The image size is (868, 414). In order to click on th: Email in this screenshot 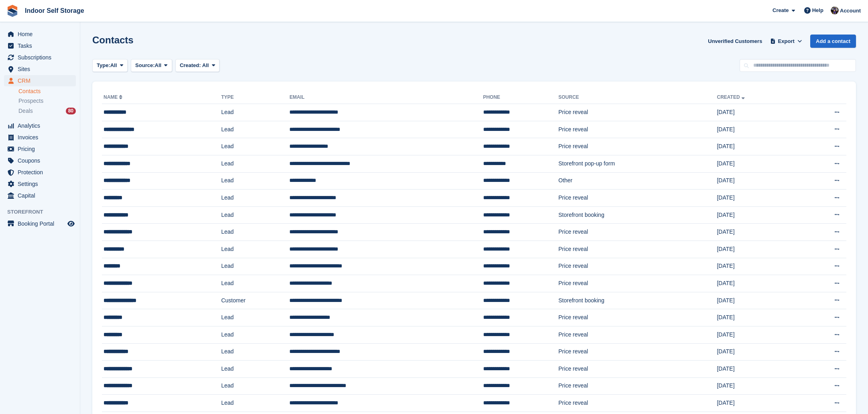, I will do `click(386, 98)`.